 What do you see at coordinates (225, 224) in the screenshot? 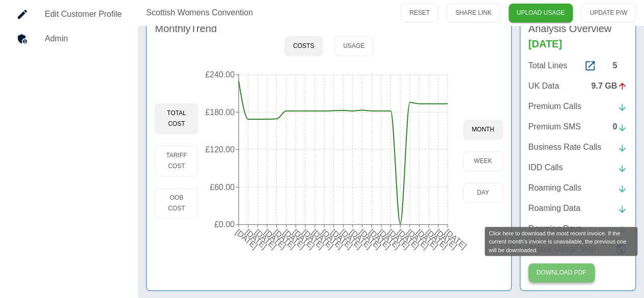
I see `tspan: £0.00` at bounding box center [225, 224].